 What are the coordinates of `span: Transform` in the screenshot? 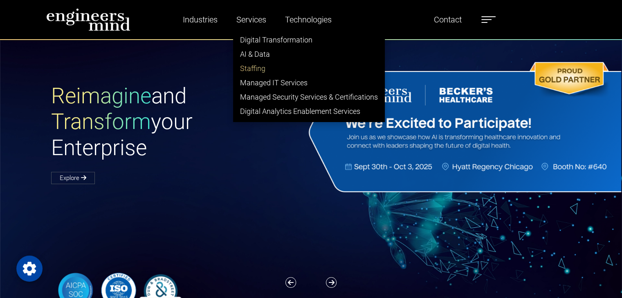 It's located at (101, 122).